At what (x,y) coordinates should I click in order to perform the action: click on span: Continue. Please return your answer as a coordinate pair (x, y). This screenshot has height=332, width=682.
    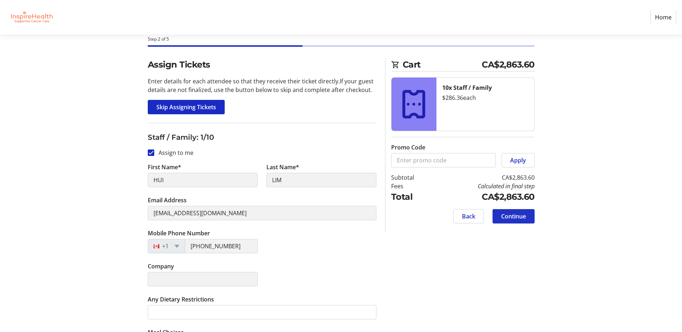
    Looking at the image, I should click on (513, 216).